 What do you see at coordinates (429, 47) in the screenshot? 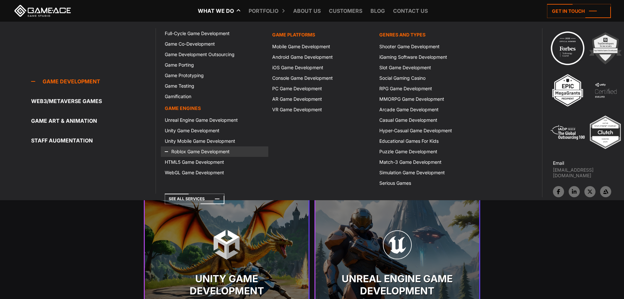
I see `a: Shooter Game Development` at bounding box center [429, 47].